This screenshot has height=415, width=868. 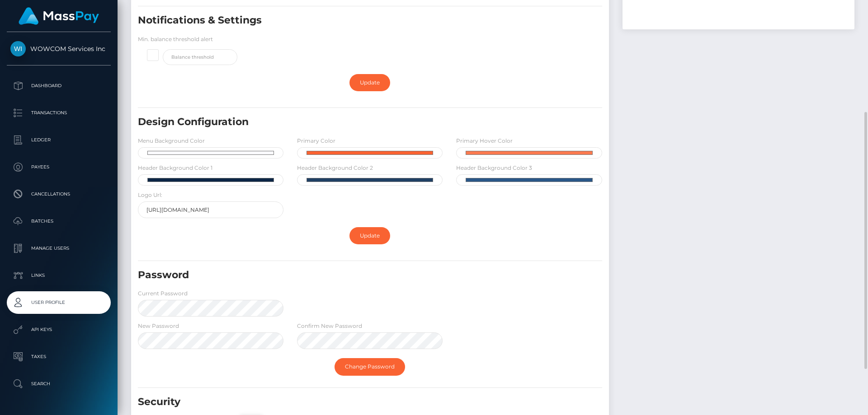 What do you see at coordinates (333, 402) in the screenshot?
I see `h5: Security` at bounding box center [333, 402].